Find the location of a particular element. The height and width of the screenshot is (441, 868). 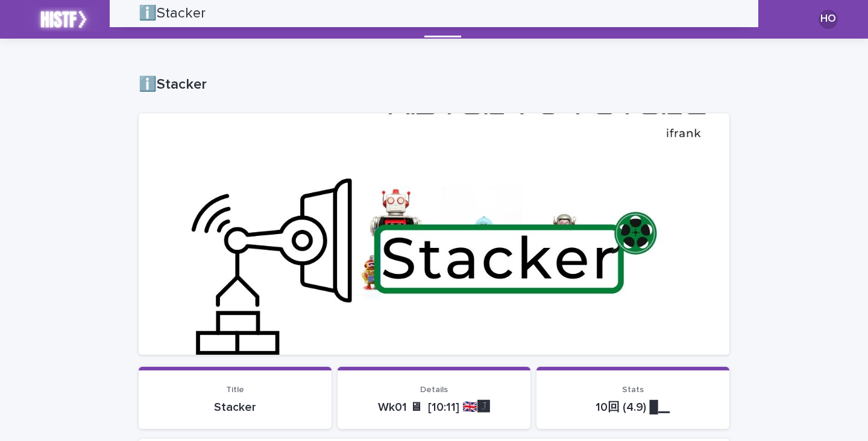

span: Title is located at coordinates (235, 390).